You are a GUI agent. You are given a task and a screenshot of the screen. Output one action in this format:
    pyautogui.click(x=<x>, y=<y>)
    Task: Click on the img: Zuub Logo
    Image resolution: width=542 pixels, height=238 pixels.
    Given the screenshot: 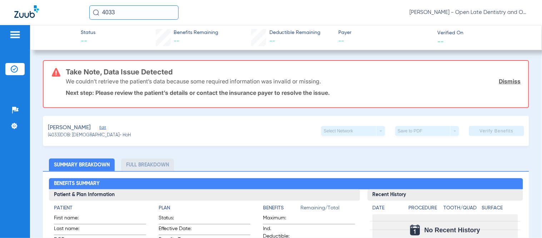 What is the action you would take?
    pyautogui.click(x=26, y=11)
    